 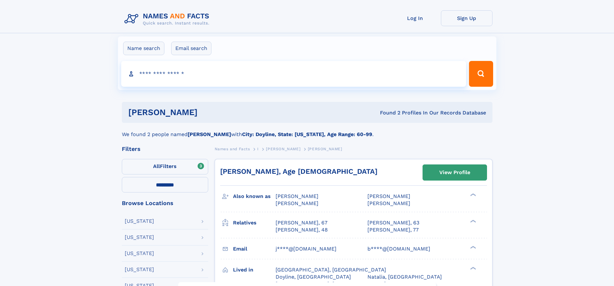 I want to click on a: Sign Up, so click(x=467, y=18).